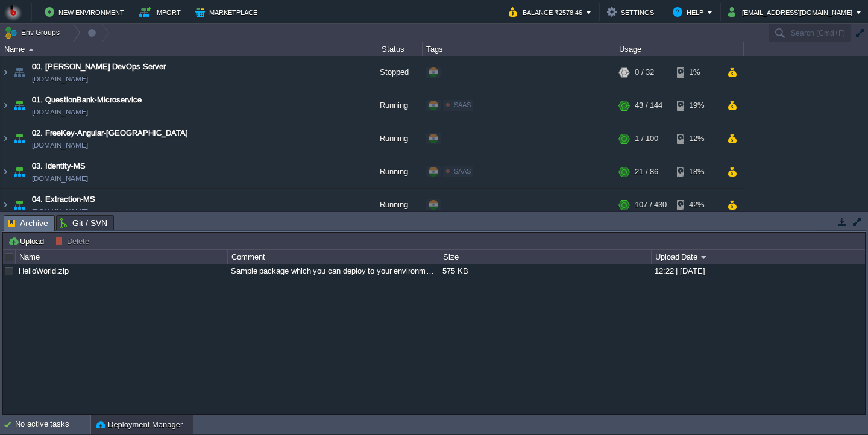  What do you see at coordinates (59, 166) in the screenshot?
I see `span: 03. Identity-MS` at bounding box center [59, 166].